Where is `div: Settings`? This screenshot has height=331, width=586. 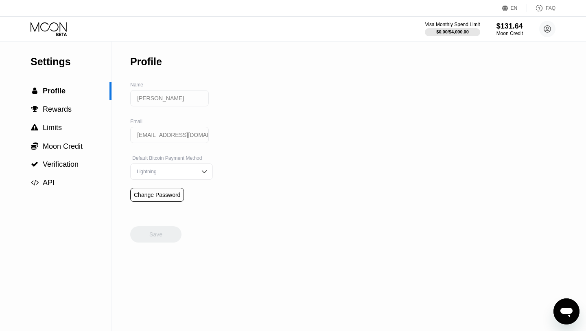 div: Settings is located at coordinates (71, 61).